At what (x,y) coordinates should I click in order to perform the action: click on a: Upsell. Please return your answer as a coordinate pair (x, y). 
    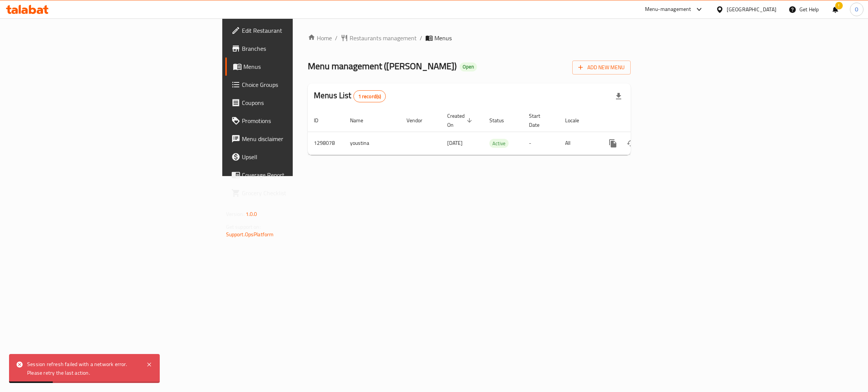
    Looking at the image, I should click on (296, 157).